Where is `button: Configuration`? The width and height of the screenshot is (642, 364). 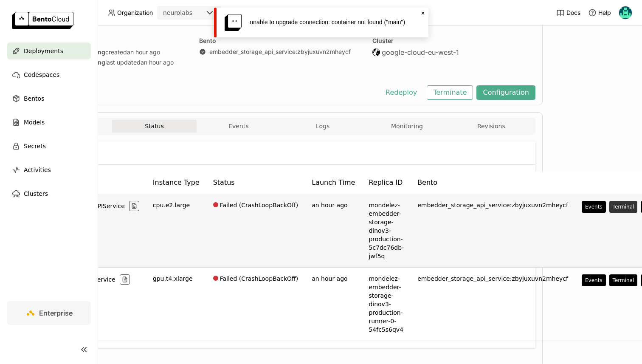
button: Configuration is located at coordinates (506, 93).